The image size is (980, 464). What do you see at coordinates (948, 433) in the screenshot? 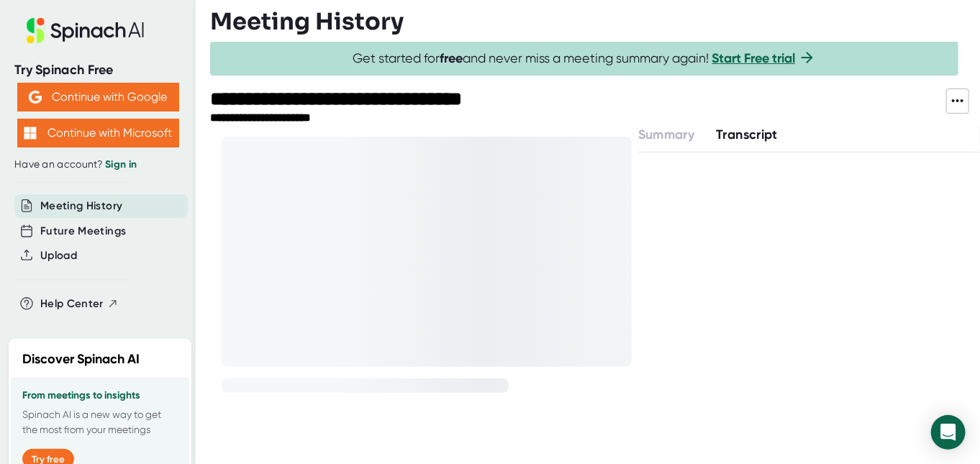
I see `div: Open Intercom Messenger` at bounding box center [948, 433].